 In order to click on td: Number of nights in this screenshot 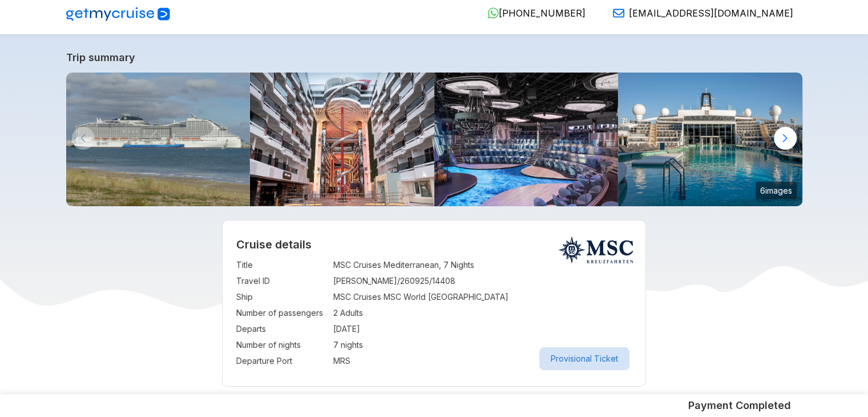, I will do `click(281, 345)`.